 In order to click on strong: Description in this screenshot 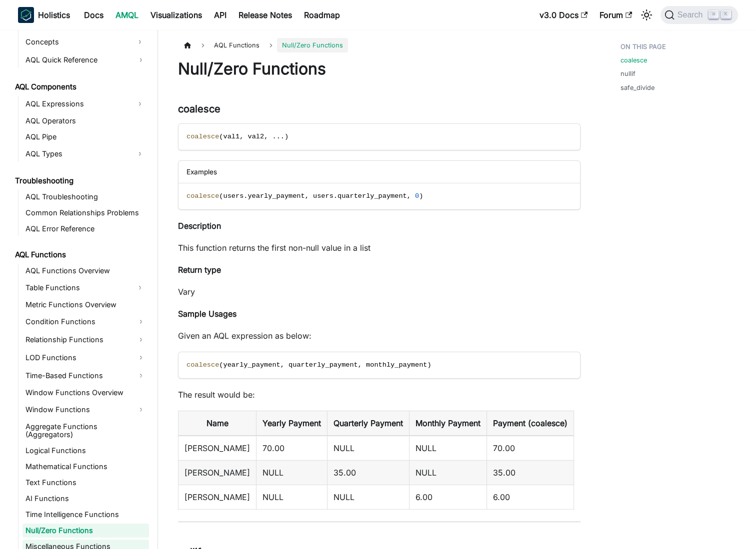, I will do `click(200, 226)`.